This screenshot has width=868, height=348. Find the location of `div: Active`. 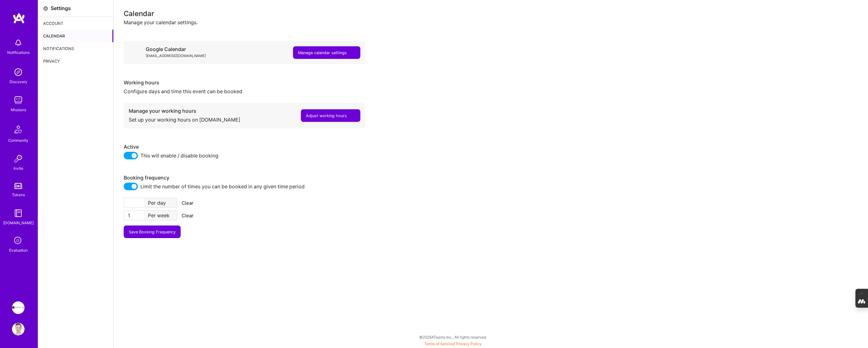

div: Active is located at coordinates (245, 147).